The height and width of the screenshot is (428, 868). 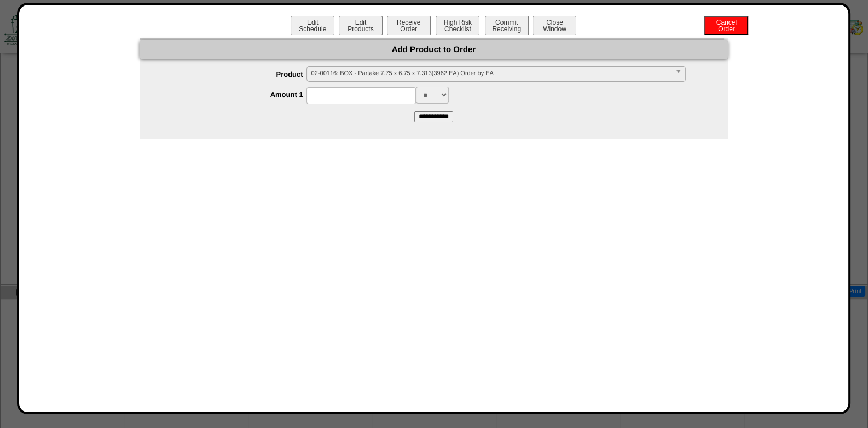 What do you see at coordinates (234, 74) in the screenshot?
I see `label: Product` at bounding box center [234, 74].